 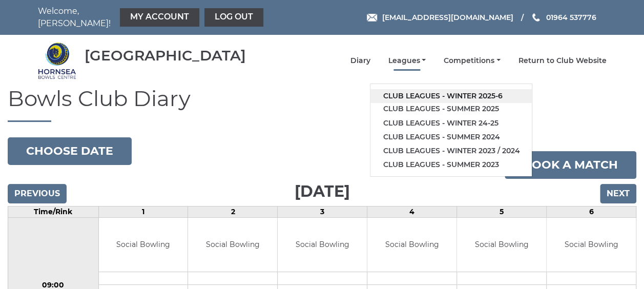 I want to click on a: Club leagues - Summer 2023, so click(x=451, y=164).